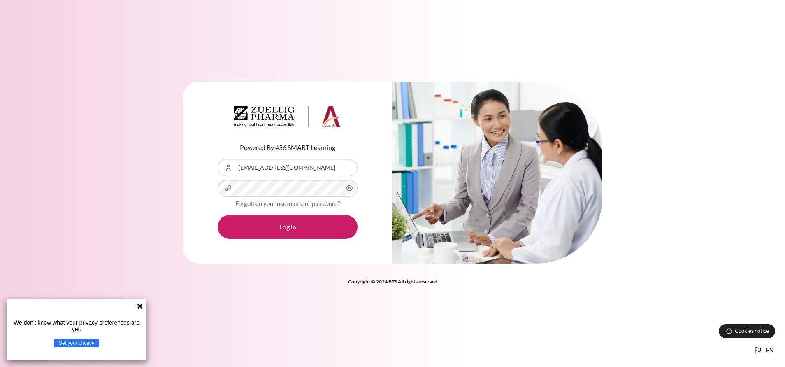 This screenshot has width=785, height=367. I want to click on strong: Copyright © 2024 BTS All rights reserved, so click(393, 281).